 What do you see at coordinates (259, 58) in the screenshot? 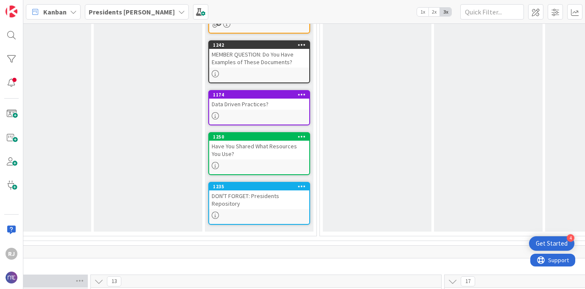
I see `div: MEMBER QUESTION: Do You Have Examples of These Documents?` at bounding box center [259, 58].